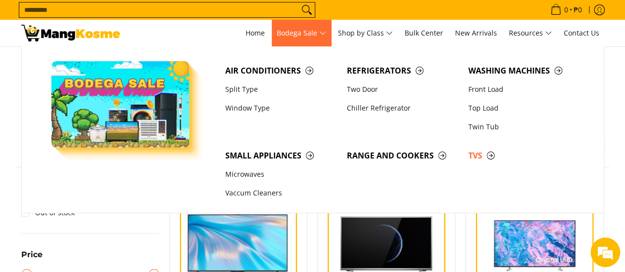  I want to click on a: Refrigerators, so click(403, 71).